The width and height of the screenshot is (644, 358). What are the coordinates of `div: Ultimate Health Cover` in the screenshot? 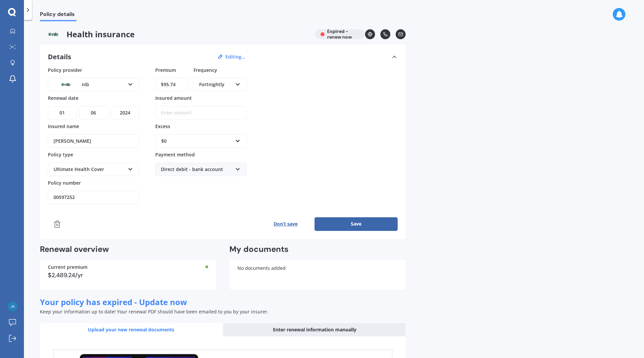 It's located at (89, 170).